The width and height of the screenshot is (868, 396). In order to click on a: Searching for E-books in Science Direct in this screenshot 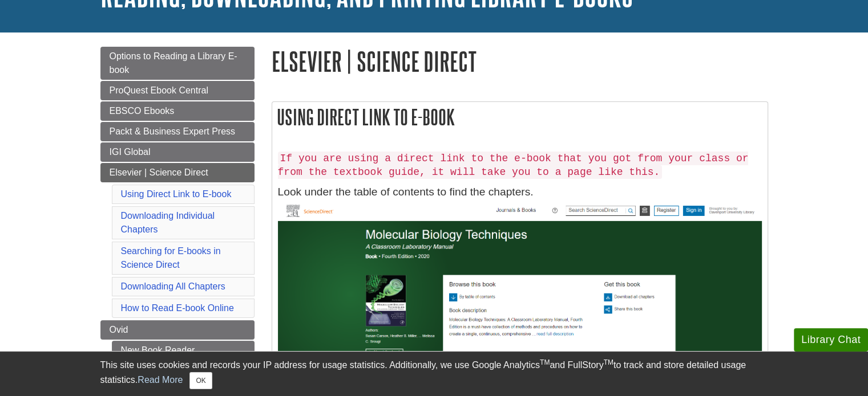, I will do `click(170, 258)`.